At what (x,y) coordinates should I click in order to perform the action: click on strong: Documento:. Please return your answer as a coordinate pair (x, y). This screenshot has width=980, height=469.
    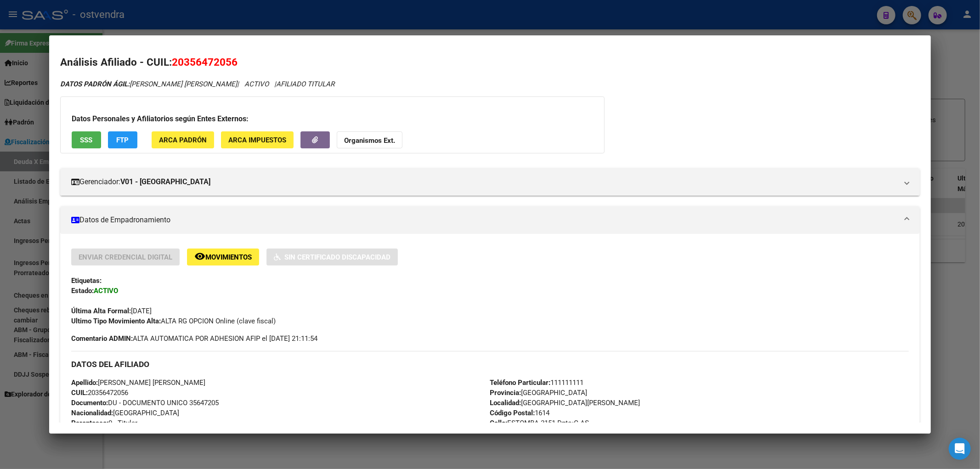
    Looking at the image, I should click on (90, 403).